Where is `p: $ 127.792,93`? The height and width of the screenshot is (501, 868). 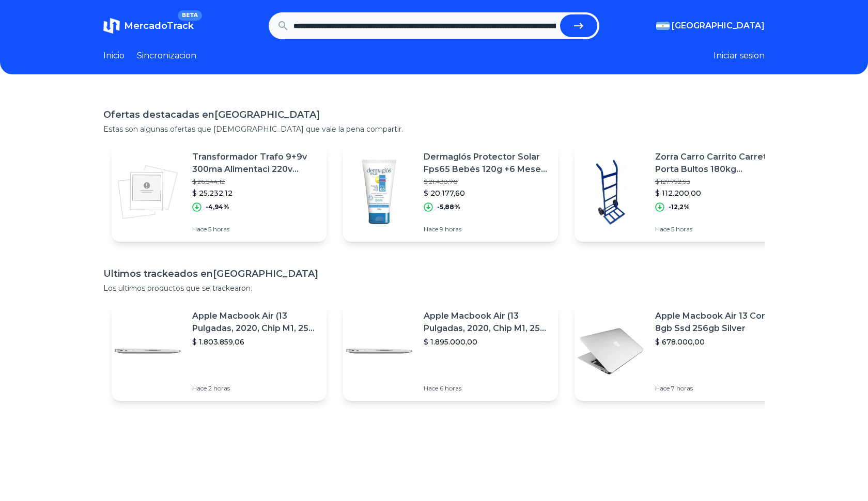
p: $ 127.792,93 is located at coordinates (718, 182).